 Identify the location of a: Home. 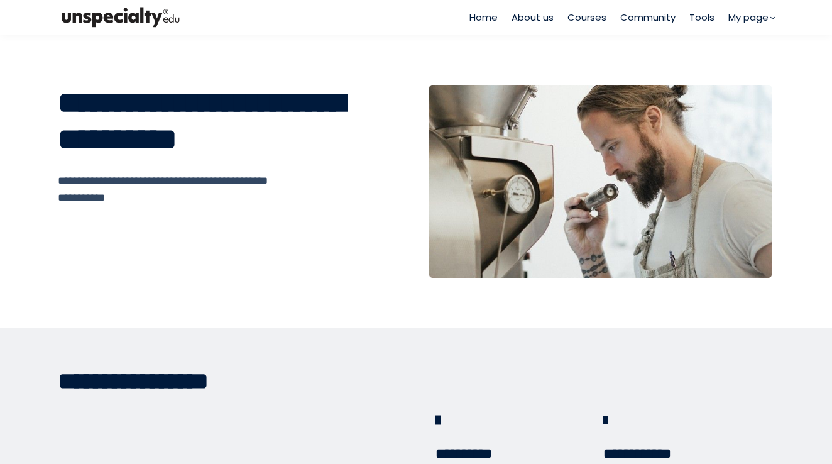
(483, 17).